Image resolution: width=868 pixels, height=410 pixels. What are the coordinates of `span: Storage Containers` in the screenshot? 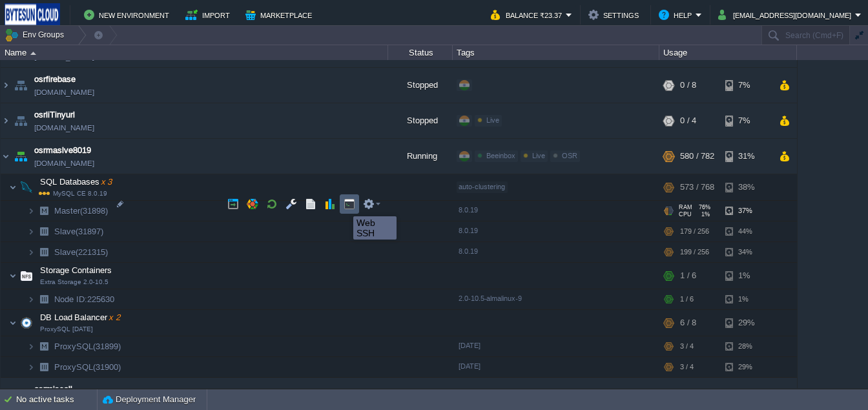 It's located at (76, 270).